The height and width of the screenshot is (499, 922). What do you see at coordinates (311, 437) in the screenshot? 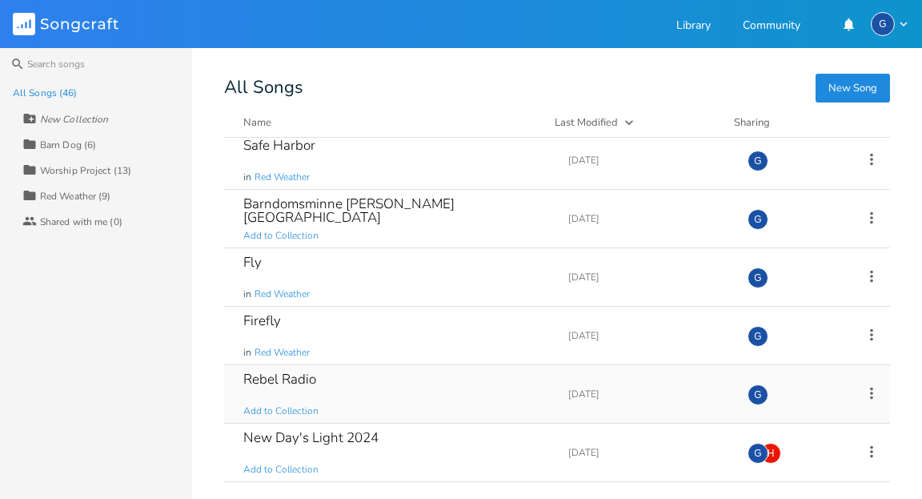
I see `div: New Day's Light 2024` at bounding box center [311, 437].